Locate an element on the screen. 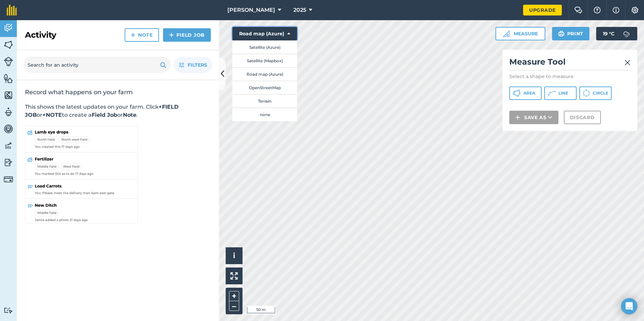 This screenshot has width=644, height=321. span: 19 ° C is located at coordinates (608, 34).